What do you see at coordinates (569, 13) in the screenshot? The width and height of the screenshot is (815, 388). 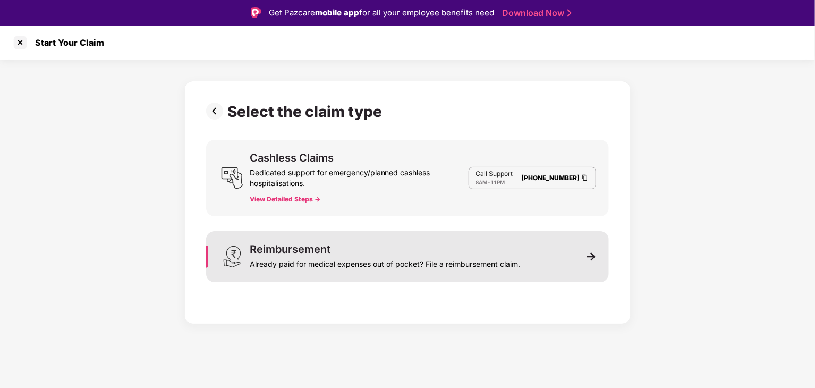 I see `img: Stroke` at bounding box center [569, 13].